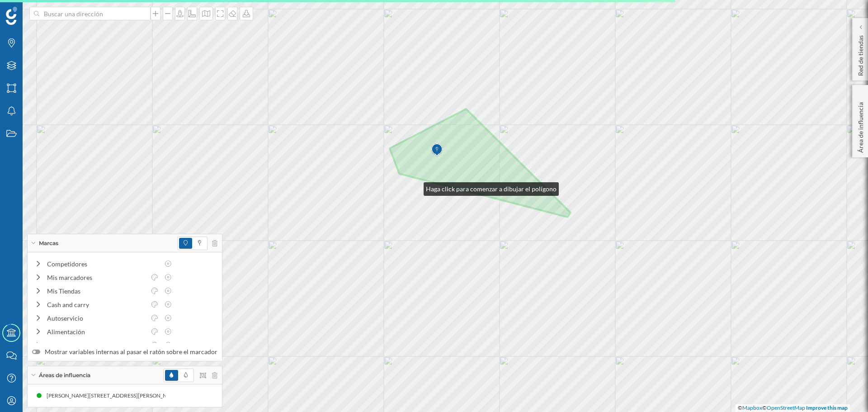  I want to click on div: Mis Tiendas, so click(97, 291).